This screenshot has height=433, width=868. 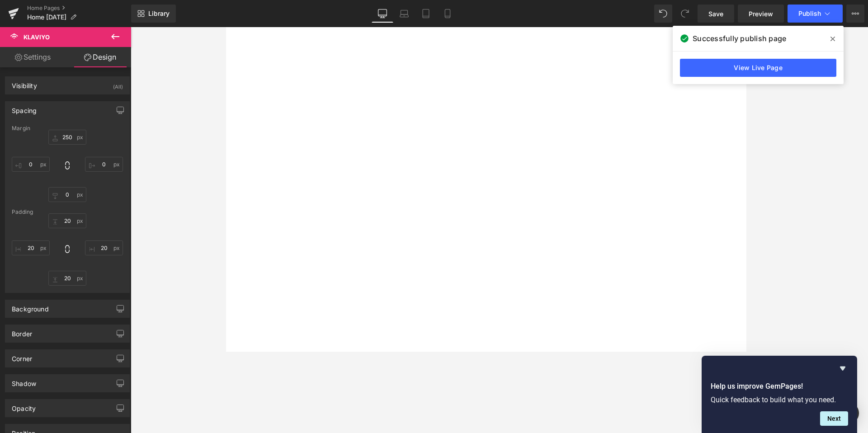 What do you see at coordinates (761, 14) in the screenshot?
I see `a: Preview` at bounding box center [761, 14].